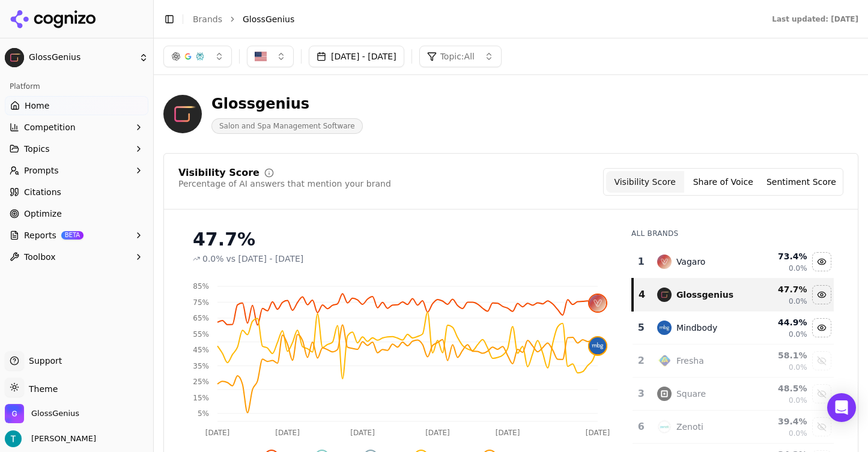 The image size is (868, 452). Describe the element at coordinates (285, 184) in the screenshot. I see `div: Percentage of AI answers that mention your brand` at that location.